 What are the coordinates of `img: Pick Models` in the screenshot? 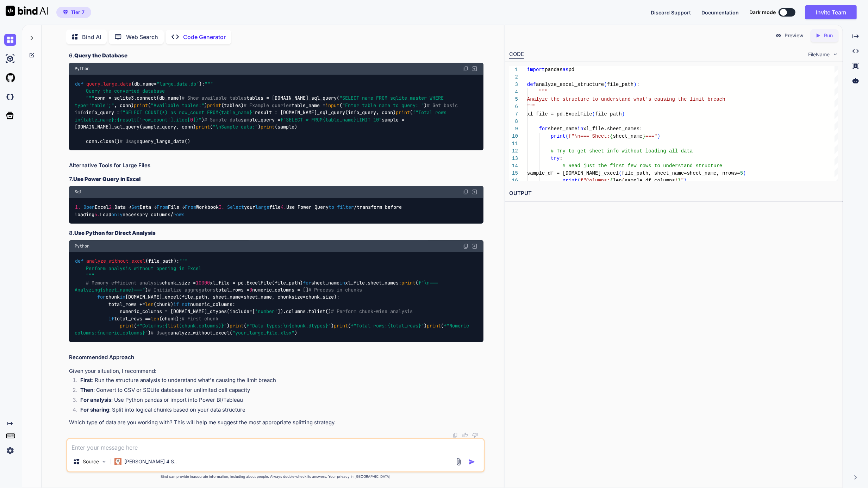 It's located at (104, 461).